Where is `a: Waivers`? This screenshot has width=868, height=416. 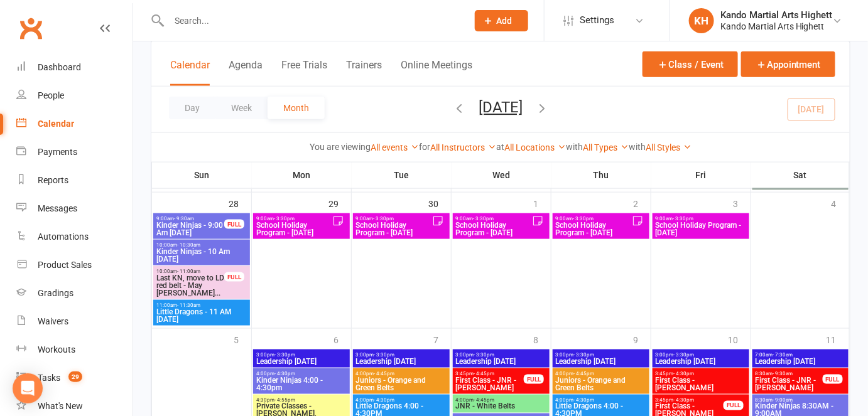 a: Waivers is located at coordinates (74, 321).